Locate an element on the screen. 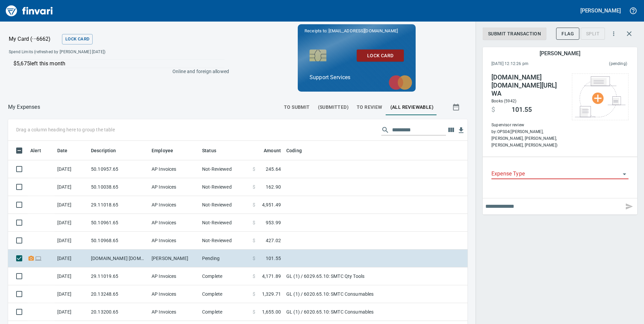 This screenshot has height=324, width=644. p: My Card (···6662) is located at coordinates (34, 39).